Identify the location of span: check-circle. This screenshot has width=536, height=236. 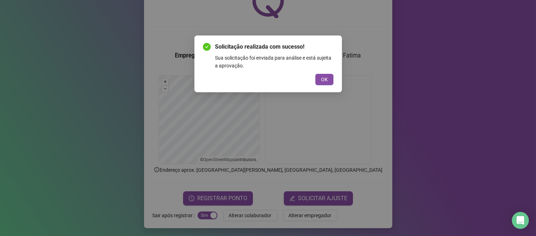
(207, 47).